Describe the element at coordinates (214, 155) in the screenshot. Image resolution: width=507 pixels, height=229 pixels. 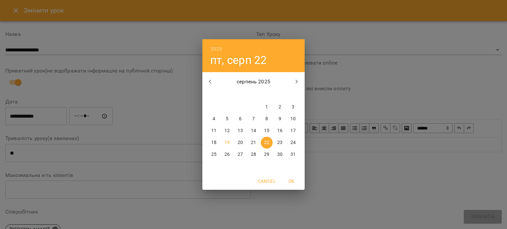
I see `p: 25` at that location.